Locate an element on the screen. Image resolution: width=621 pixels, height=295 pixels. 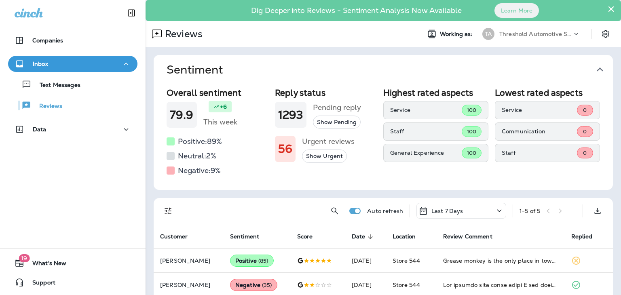
div: Positive is located at coordinates (252, 261).